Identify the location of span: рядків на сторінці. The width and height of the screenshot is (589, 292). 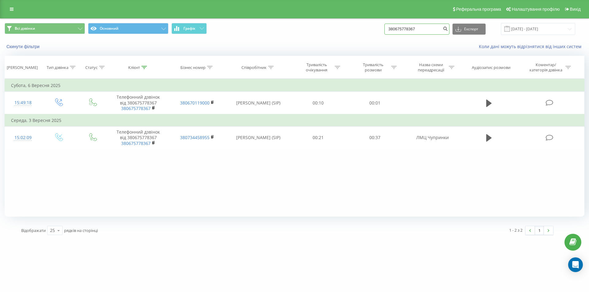
(81, 231).